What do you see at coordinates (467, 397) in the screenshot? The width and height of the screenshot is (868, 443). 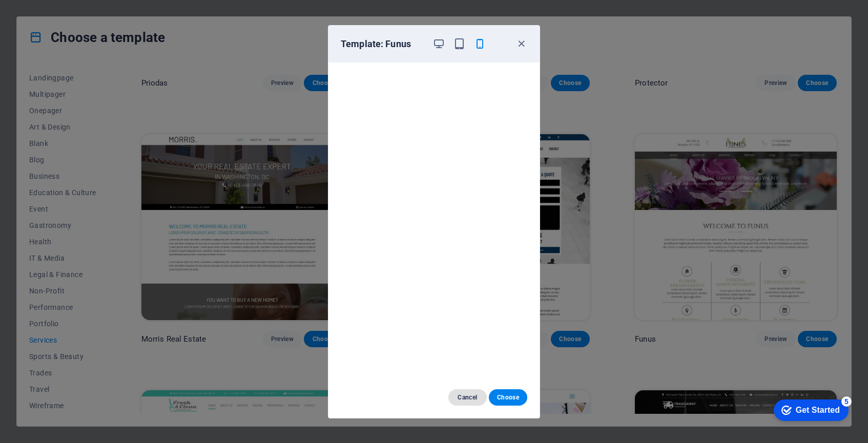 I see `span: Cancel` at bounding box center [467, 397].